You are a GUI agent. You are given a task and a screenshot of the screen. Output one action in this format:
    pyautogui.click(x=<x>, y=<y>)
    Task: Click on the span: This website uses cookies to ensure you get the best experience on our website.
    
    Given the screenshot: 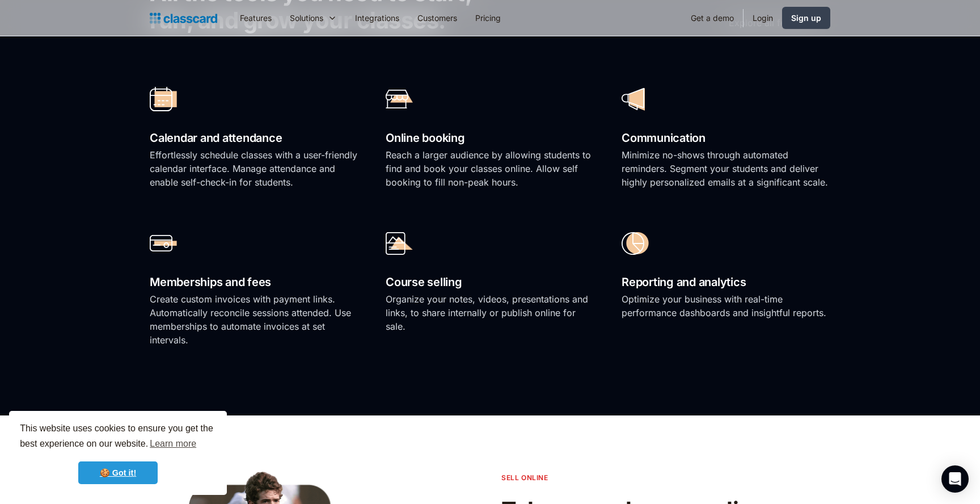 What is the action you would take?
    pyautogui.click(x=118, y=437)
    